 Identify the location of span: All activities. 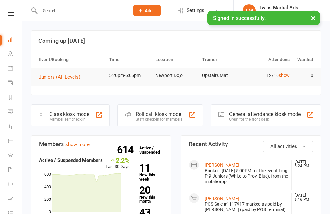
(283, 147).